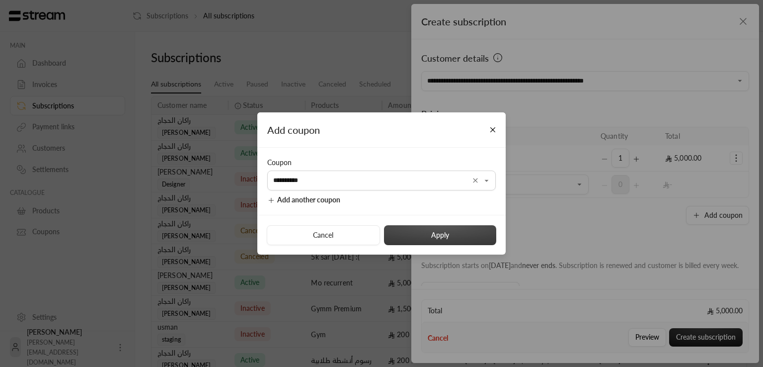 The height and width of the screenshot is (367, 763). What do you see at coordinates (309, 199) in the screenshot?
I see `span: Add another coupon` at bounding box center [309, 199].